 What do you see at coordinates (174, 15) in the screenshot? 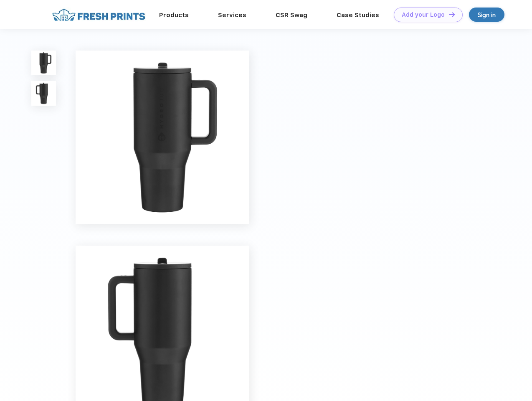
I see `a: Products` at bounding box center [174, 15].